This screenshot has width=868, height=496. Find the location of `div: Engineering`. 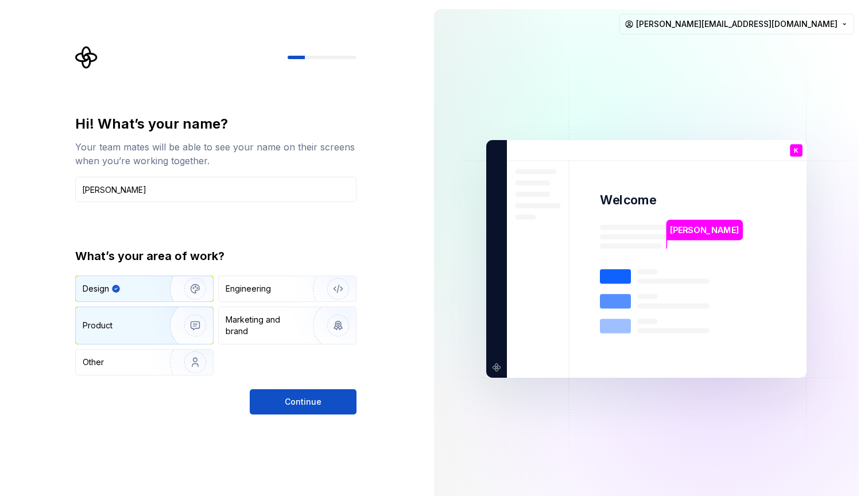

div: Engineering is located at coordinates (248, 289).